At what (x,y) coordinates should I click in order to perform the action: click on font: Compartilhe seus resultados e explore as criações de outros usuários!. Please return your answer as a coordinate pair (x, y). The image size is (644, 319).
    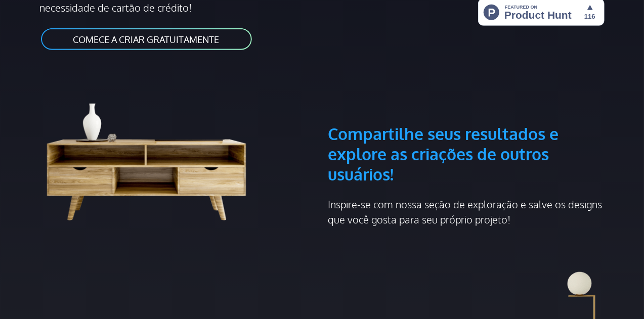
    Looking at the image, I should click on (444, 154).